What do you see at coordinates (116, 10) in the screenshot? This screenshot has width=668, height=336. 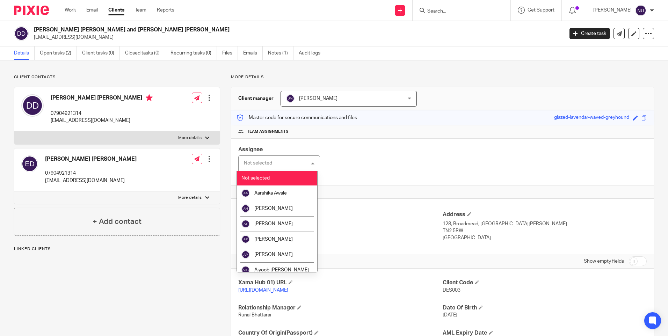 I see `a: Clients` at bounding box center [116, 10].